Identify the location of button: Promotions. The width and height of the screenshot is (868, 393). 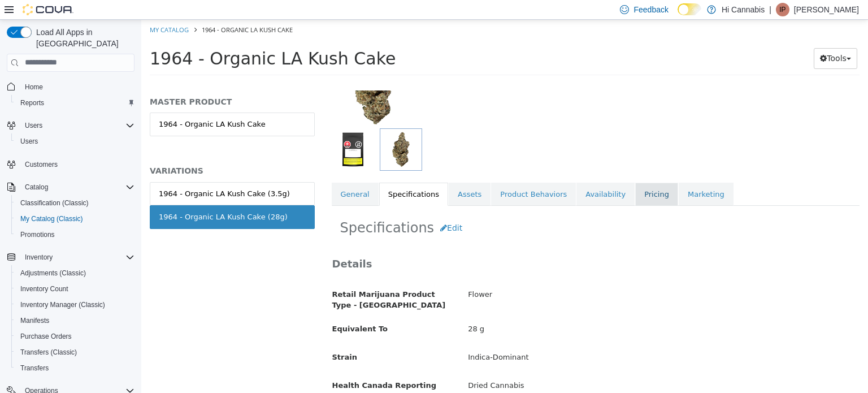
(75, 234).